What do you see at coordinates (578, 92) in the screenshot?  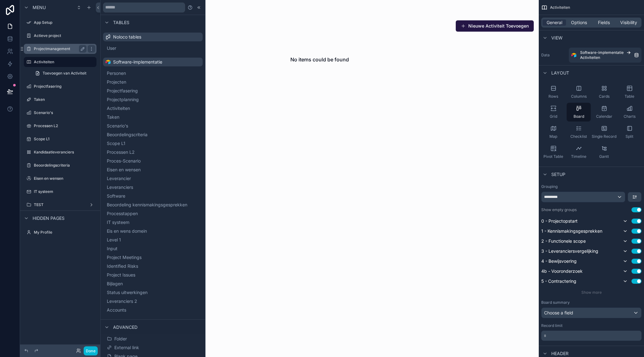 I see `button: Columns` at bounding box center [578, 92].